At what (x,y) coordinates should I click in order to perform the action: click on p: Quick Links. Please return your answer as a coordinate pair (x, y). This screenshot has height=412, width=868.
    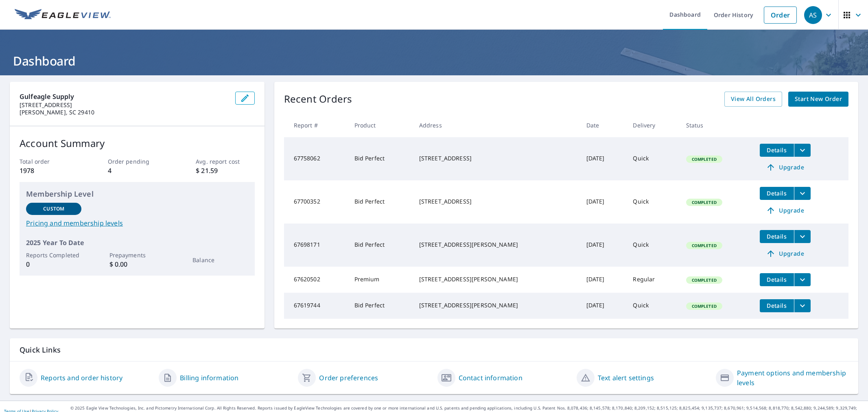
    Looking at the image, I should click on (434, 350).